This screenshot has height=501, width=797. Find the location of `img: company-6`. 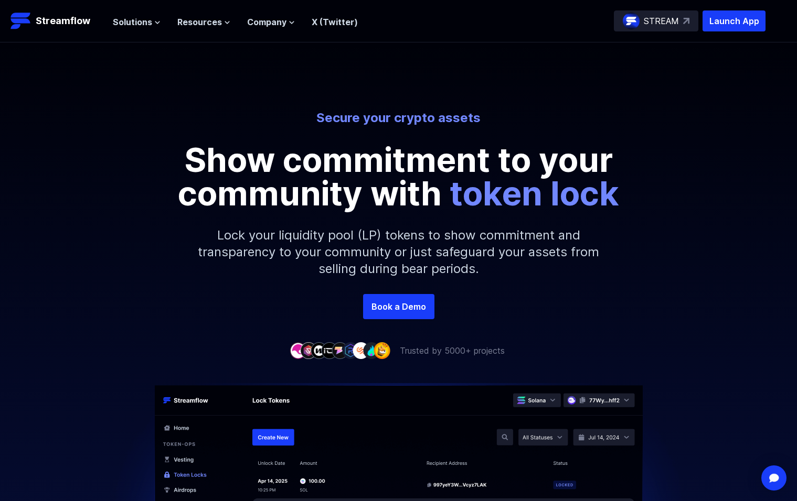

img: company-6 is located at coordinates (350, 350).